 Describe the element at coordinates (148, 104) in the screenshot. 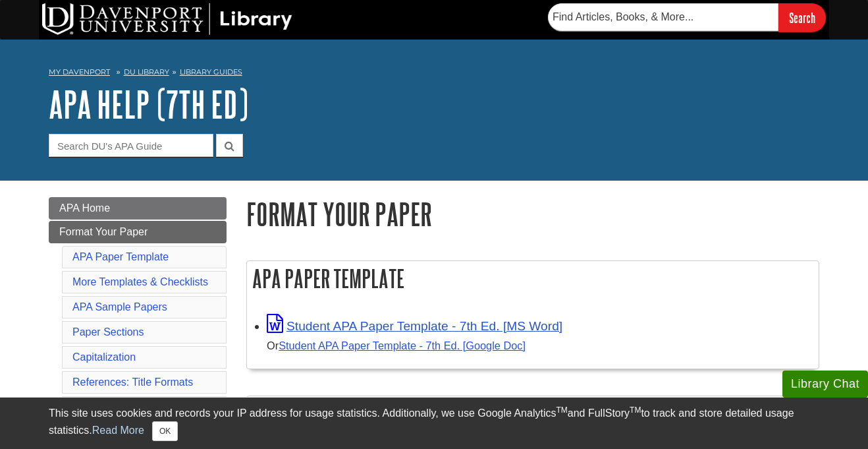

I see `a: APA Help (7th Ed)` at that location.